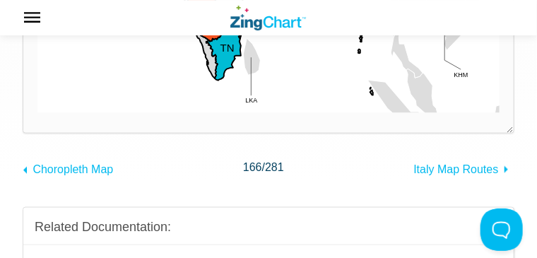  Describe the element at coordinates (73, 169) in the screenshot. I see `span: Choropleth Map` at that location.